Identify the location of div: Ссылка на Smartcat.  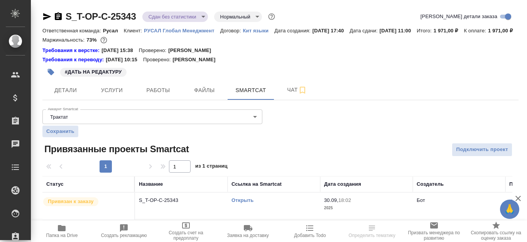
(257, 184).